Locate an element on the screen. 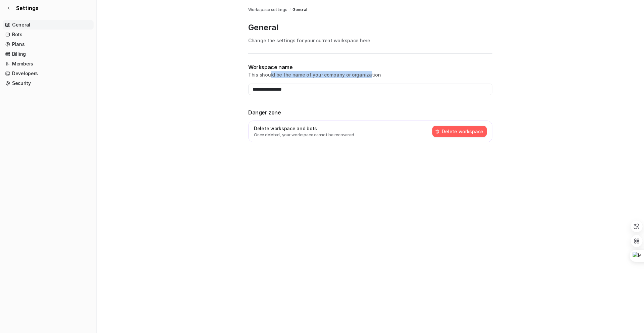 The image size is (644, 333). p: Once deleted, your workspace cannot be recovered is located at coordinates (304, 135).